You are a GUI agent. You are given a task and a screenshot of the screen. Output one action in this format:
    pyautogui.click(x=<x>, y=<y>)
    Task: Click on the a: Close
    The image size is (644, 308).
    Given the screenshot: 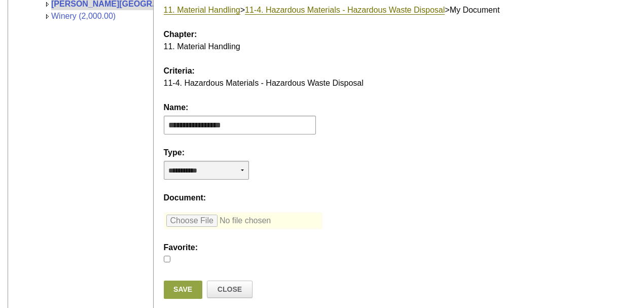 What is the action you would take?
    pyautogui.click(x=229, y=290)
    